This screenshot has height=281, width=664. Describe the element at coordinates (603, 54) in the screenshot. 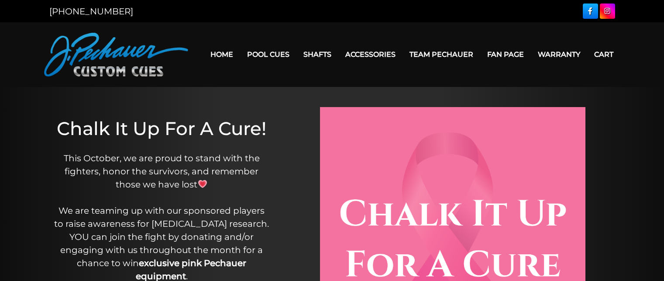

I see `a: Cart` at that location.